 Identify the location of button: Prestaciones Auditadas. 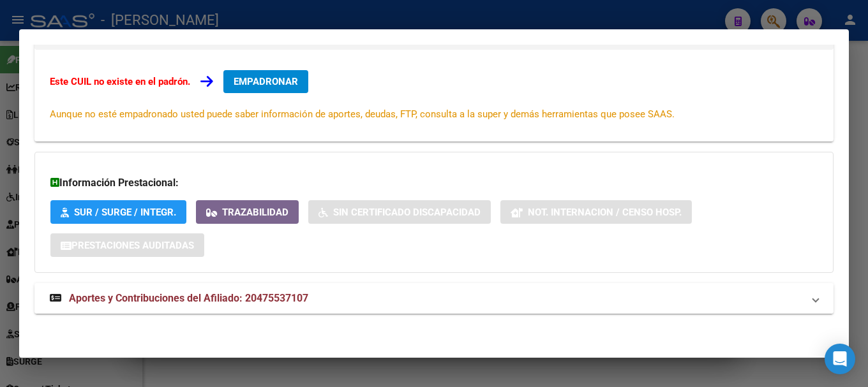
(127, 245).